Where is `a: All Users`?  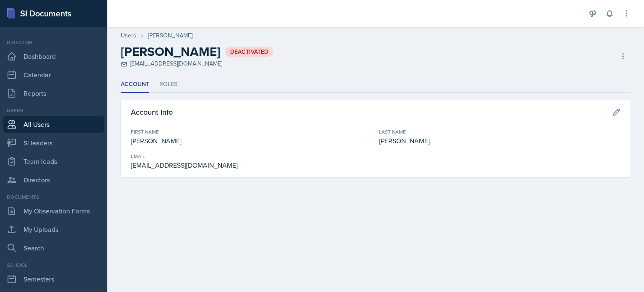
a: All Users is located at coordinates (54, 124).